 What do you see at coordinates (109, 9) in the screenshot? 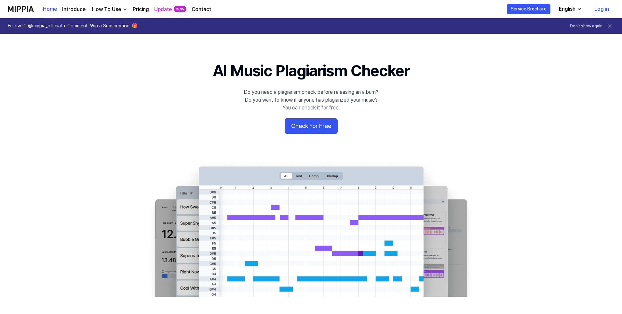
I see `button: How To Use` at bounding box center [109, 9].